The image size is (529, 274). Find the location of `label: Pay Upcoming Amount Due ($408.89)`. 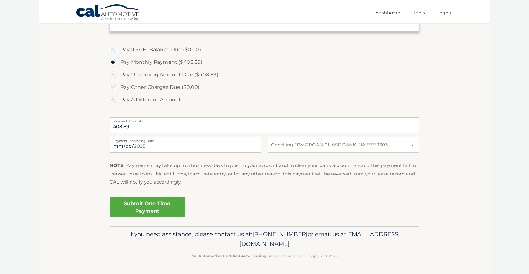

label: Pay Upcoming Amount Due ($408.89) is located at coordinates (264, 75).